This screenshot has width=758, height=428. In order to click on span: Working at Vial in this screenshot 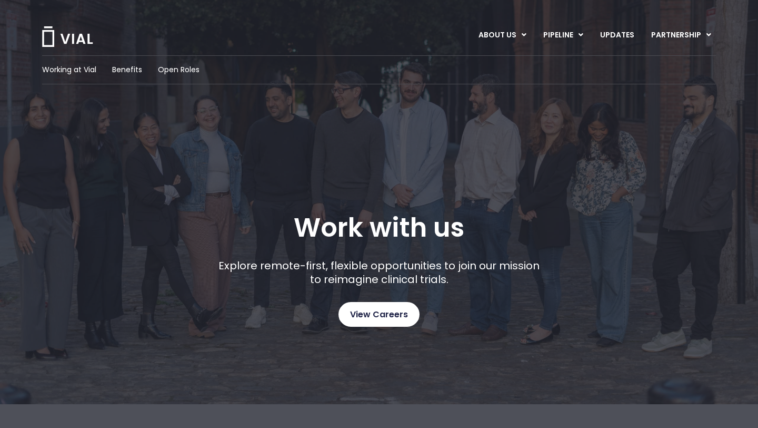, I will do `click(69, 70)`.